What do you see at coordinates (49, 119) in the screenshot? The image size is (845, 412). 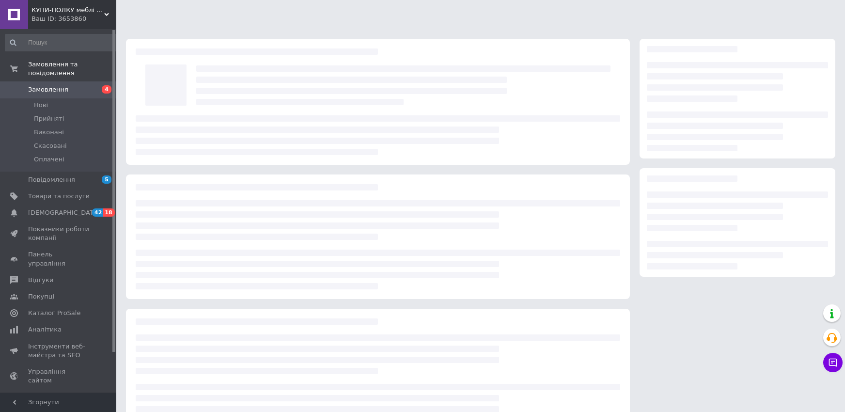 I see `span: Прийняті` at bounding box center [49, 119].